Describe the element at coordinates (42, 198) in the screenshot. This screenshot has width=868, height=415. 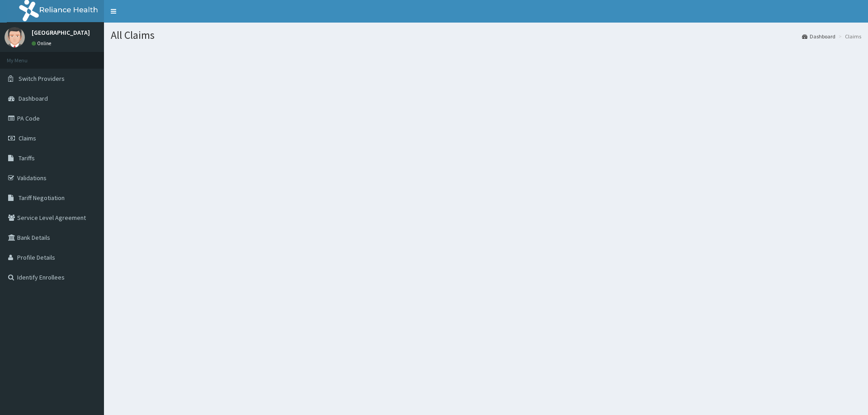
I see `span: Tariff Negotiation` at that location.